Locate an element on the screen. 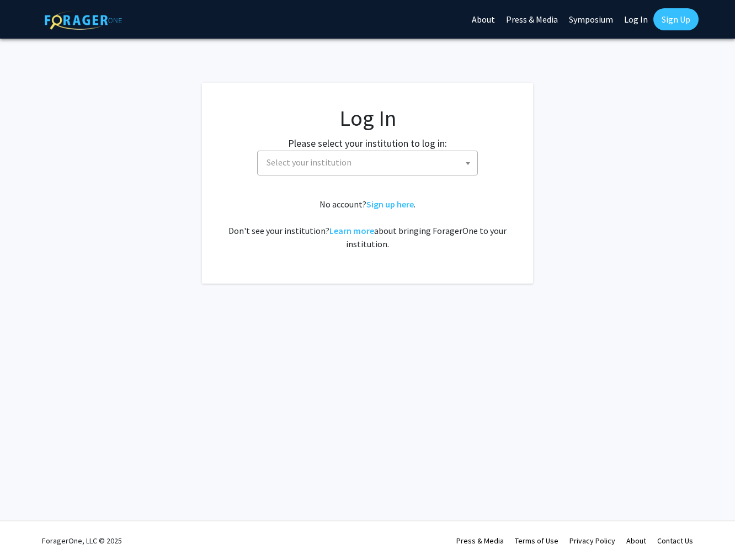 This screenshot has width=735, height=560. a: Press & Media is located at coordinates (480, 541).